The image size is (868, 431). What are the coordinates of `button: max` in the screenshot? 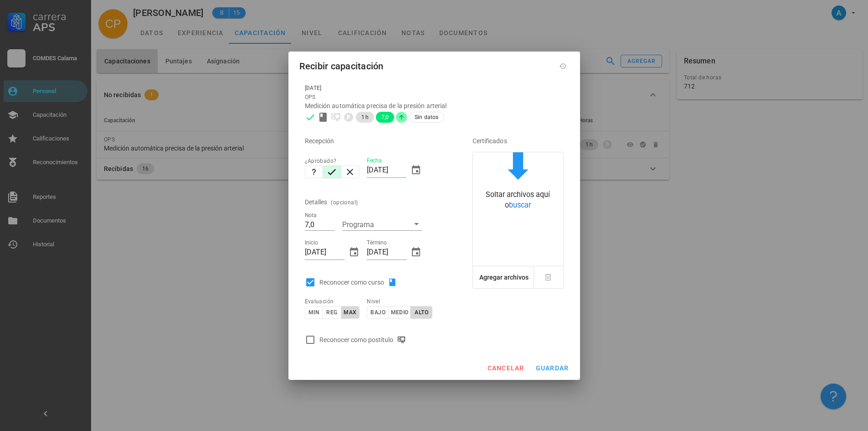 It's located at (350, 312).